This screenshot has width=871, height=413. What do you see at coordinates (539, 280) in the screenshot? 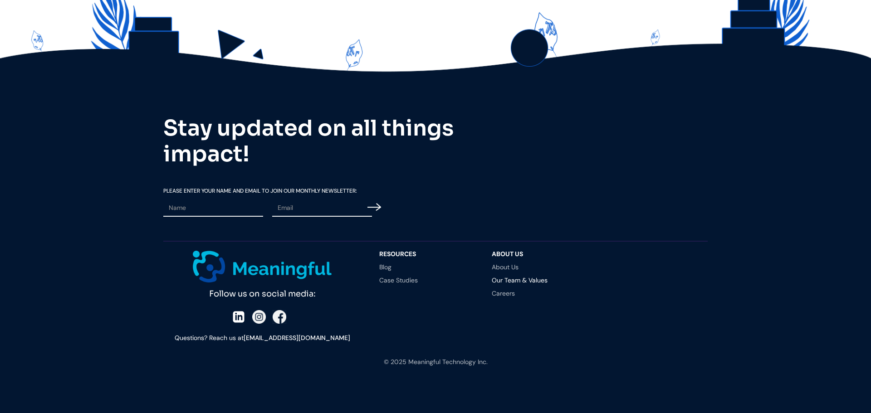
I see `a: Our Team & Values` at bounding box center [539, 280].